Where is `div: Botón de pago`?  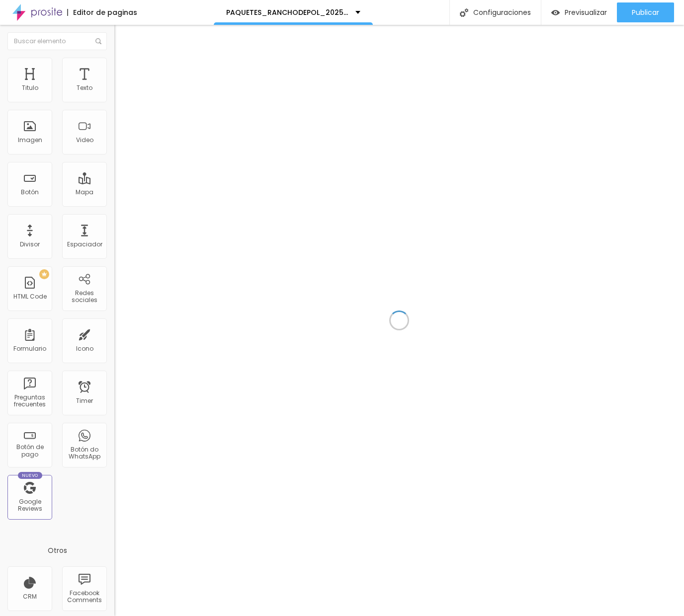
div: Botón de pago is located at coordinates (29, 451).